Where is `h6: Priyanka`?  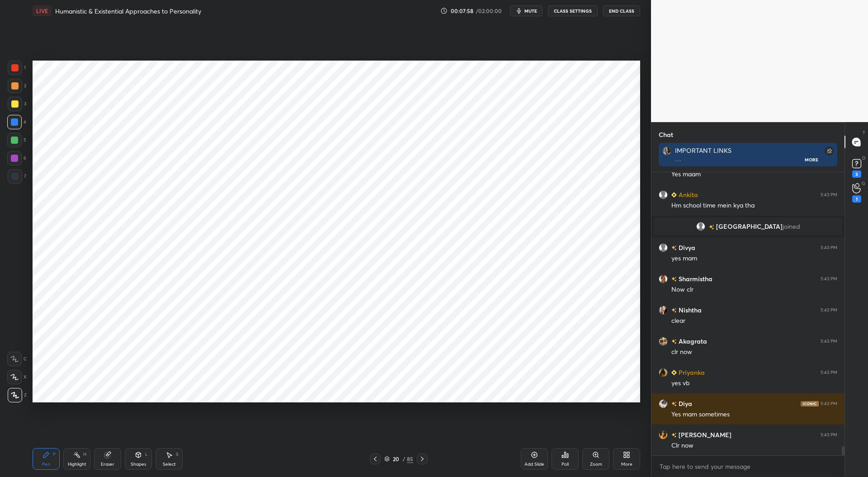
h6: Priyanka is located at coordinates (691, 372).